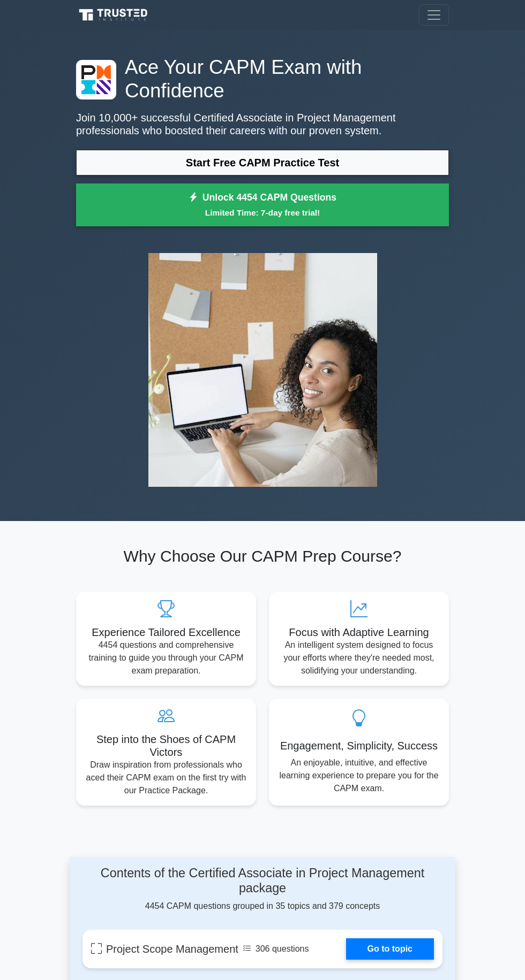  I want to click on h2: Why Choose Our CAPM Prep Course?, so click(262, 557).